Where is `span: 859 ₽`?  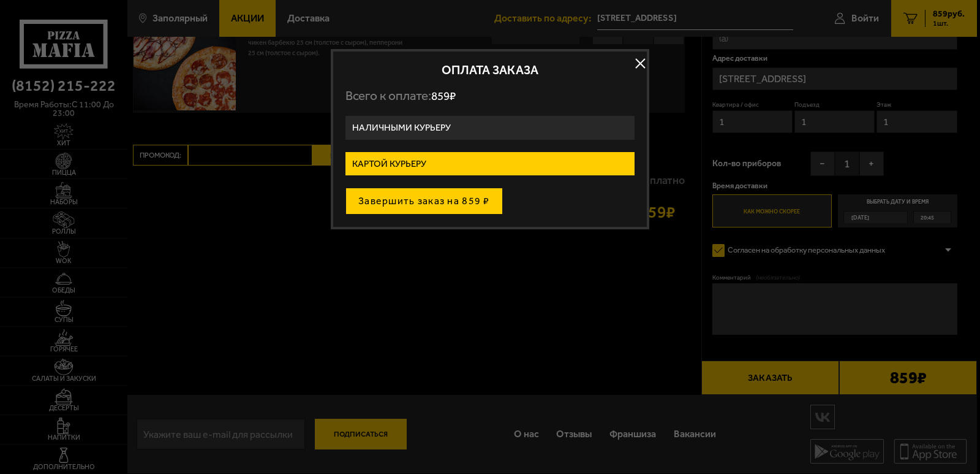
span: 859 ₽ is located at coordinates (443, 95).